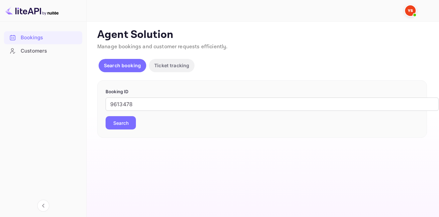 This screenshot has width=439, height=217. Describe the element at coordinates (272, 104) in the screenshot. I see `input: Enter Booking ID (e.g., 63782194)` at that location.